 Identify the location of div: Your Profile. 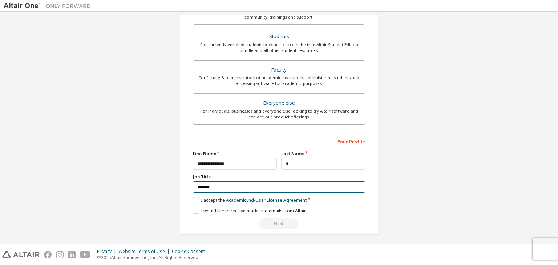
(279, 141).